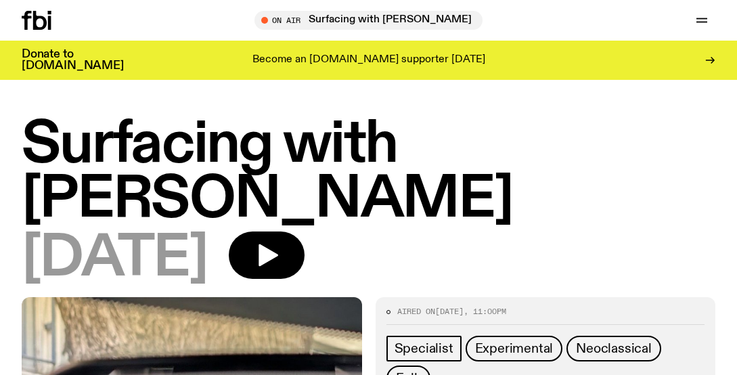 The height and width of the screenshot is (375, 737). Describe the element at coordinates (614, 348) in the screenshot. I see `a: Neoclassical` at that location.